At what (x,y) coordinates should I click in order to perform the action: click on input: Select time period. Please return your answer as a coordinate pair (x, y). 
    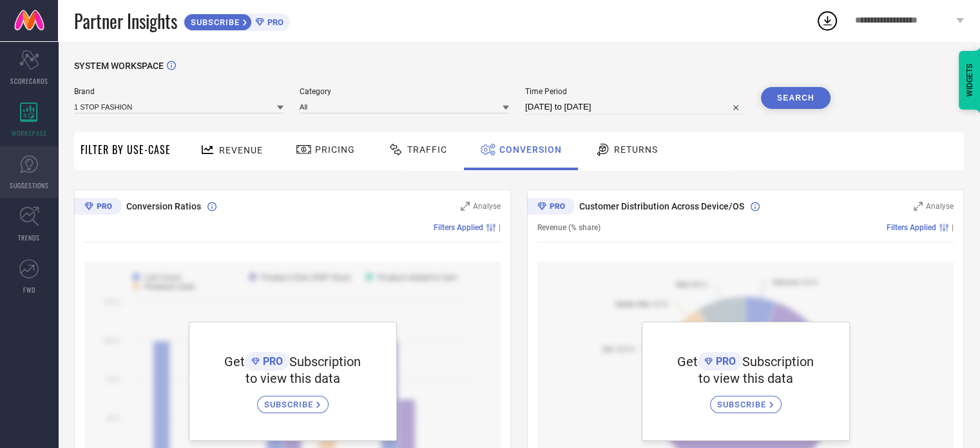
    Looking at the image, I should click on (634, 107).